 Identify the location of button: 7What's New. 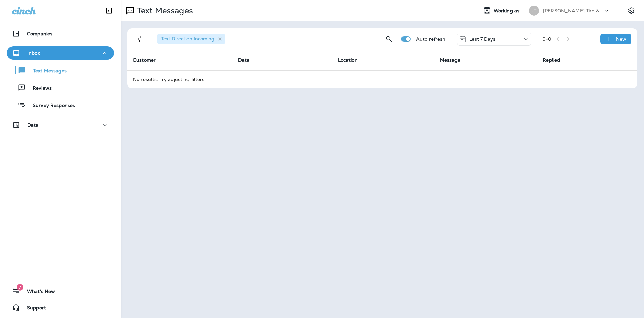
(60, 292).